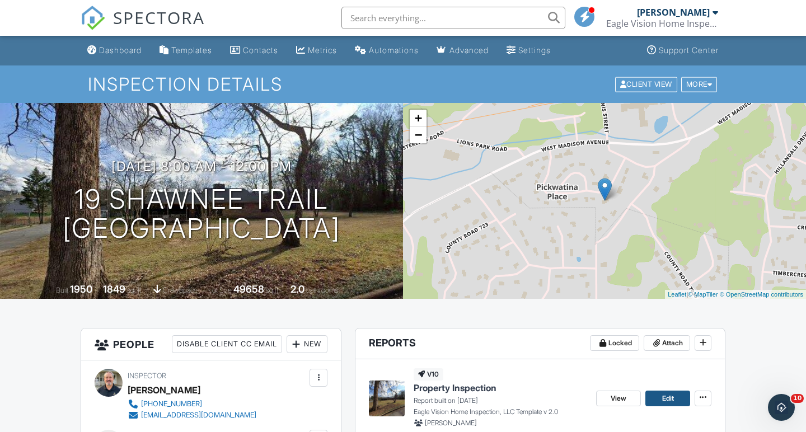 This screenshot has width=806, height=432. Describe the element at coordinates (180, 290) in the screenshot. I see `span: crawlspace` at that location.